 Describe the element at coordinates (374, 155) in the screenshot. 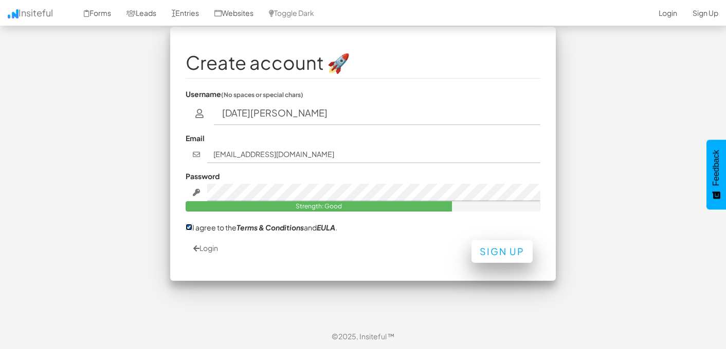

I see `input: john@doe.com` at that location.